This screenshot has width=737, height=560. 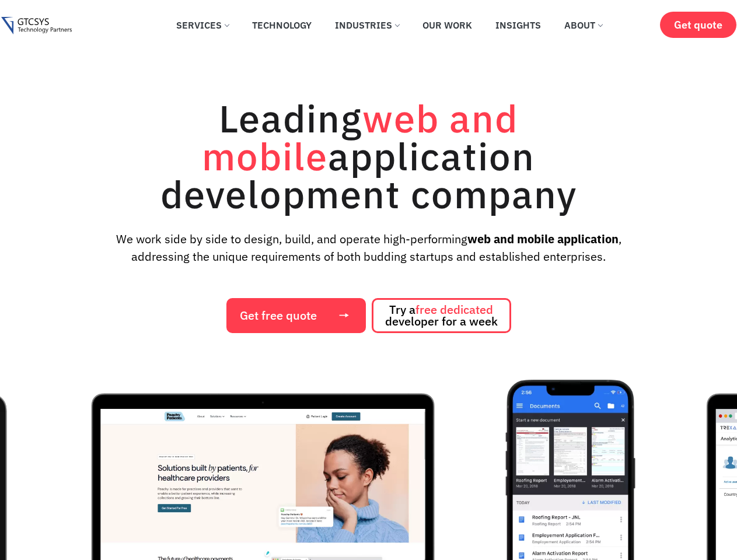 I want to click on span: web and mobile, so click(x=360, y=137).